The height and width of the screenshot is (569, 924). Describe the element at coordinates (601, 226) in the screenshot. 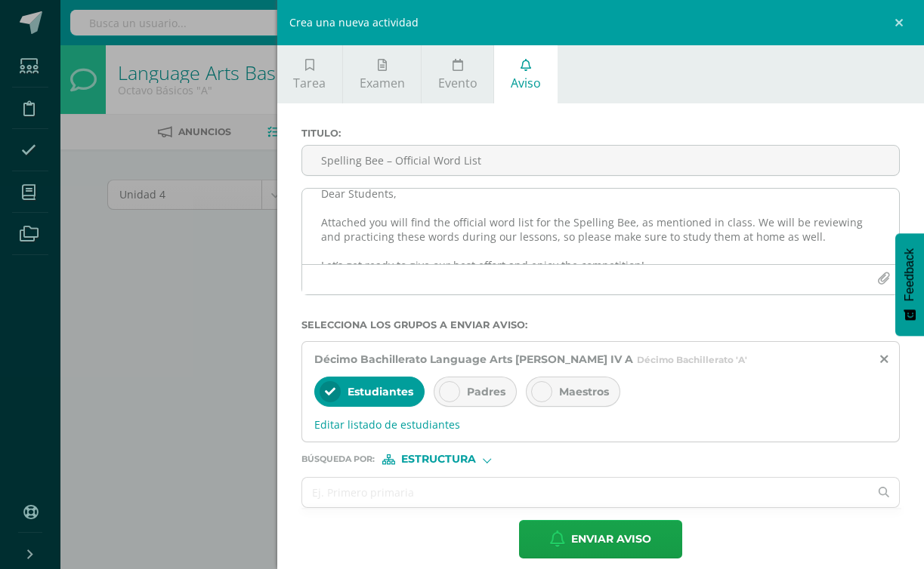

I see `textarea: Dear Students, Attached you will find the official word list for the Spelling Bee, as mentioned i...` at that location.